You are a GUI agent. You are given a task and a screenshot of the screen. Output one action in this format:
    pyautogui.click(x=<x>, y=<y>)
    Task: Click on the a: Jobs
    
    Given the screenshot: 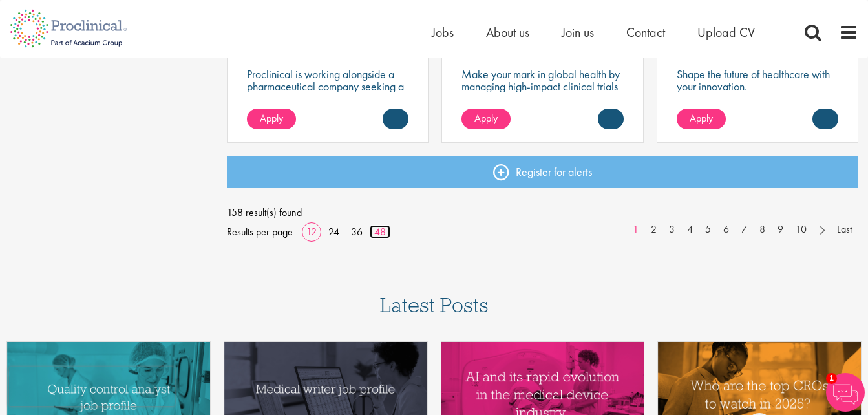 What is the action you would take?
    pyautogui.click(x=443, y=32)
    